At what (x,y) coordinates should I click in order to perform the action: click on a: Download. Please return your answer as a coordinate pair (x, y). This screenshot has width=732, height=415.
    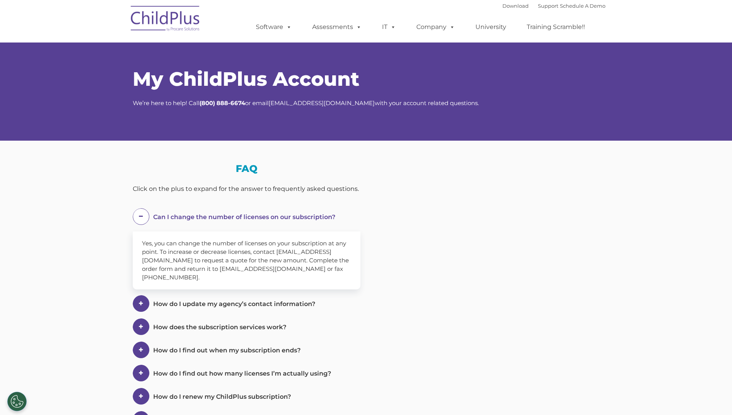
    Looking at the image, I should click on (516, 6).